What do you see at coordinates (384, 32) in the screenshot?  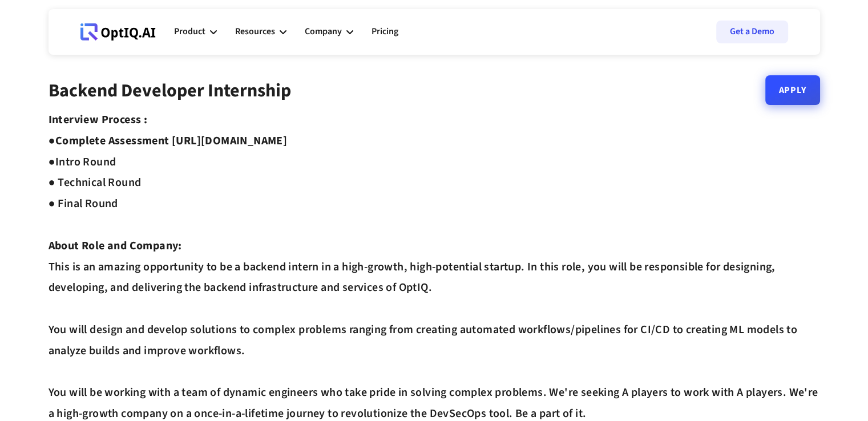 I see `a: Pricing` at bounding box center [384, 32].